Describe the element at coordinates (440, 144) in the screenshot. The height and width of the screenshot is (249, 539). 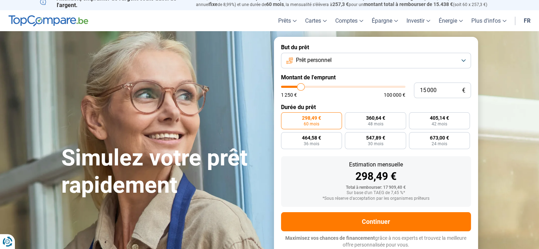
I see `span: 24 mois` at that location.